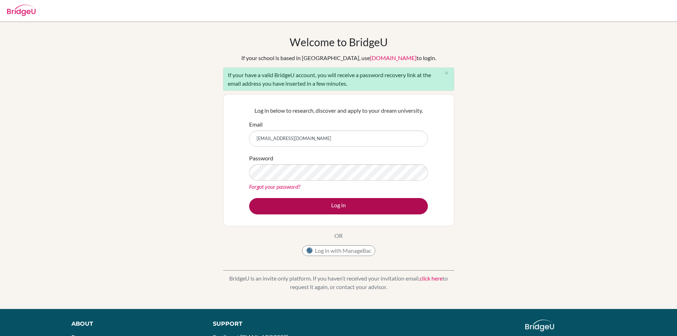  I want to click on a: Forgot your password?, so click(275, 186).